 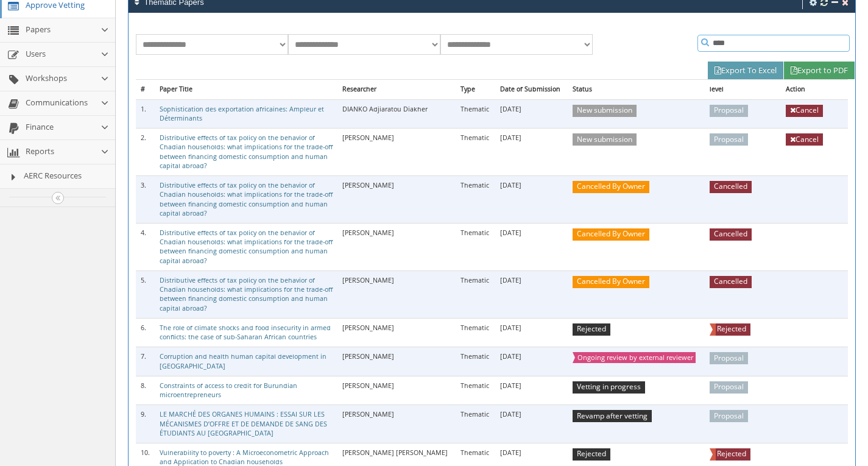 What do you see at coordinates (608, 388) in the screenshot?
I see `span: Vetting in progress` at bounding box center [608, 388].